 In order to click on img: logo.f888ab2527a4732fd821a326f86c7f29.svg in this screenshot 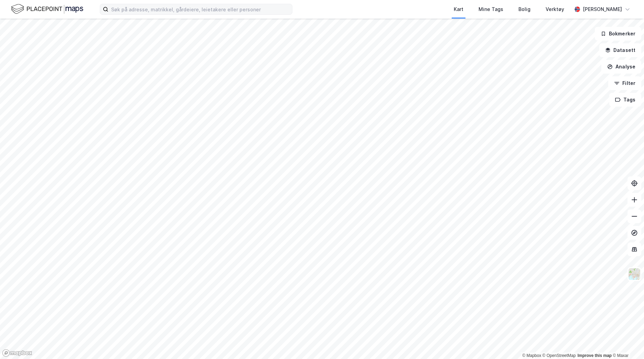, I will do `click(47, 9)`.